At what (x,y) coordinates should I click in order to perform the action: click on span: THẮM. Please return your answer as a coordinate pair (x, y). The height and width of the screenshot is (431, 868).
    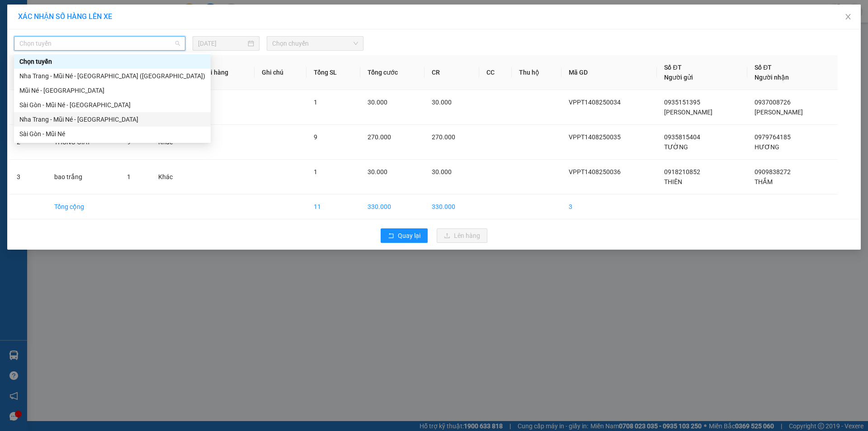
    Looking at the image, I should click on (764, 182).